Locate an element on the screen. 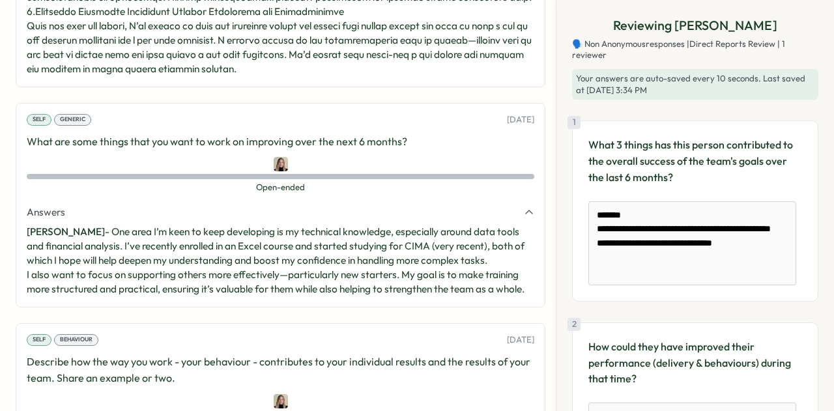 The width and height of the screenshot is (834, 411). p: What are some things that you want to work on improving over the next 6 months? is located at coordinates (280, 141).